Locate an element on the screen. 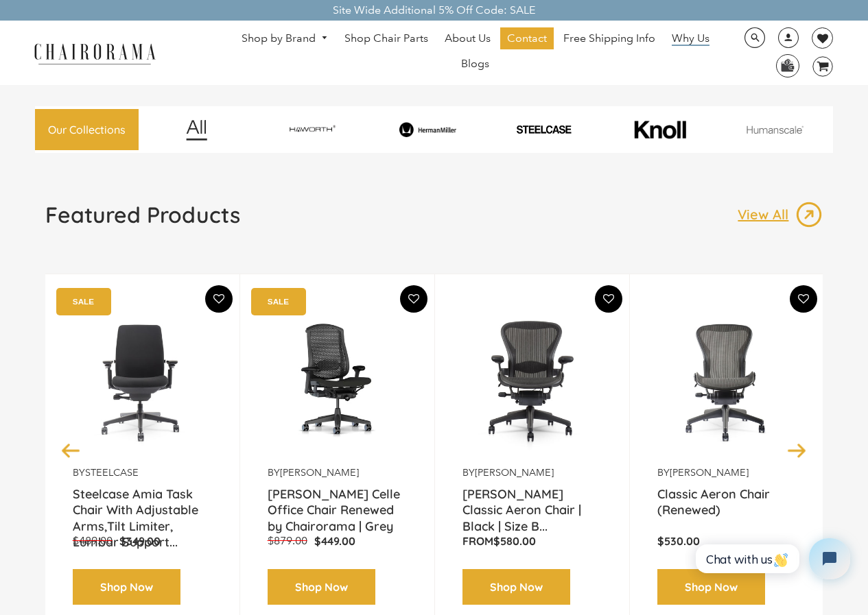  img: image_10_1.png is located at coordinates (659, 129).